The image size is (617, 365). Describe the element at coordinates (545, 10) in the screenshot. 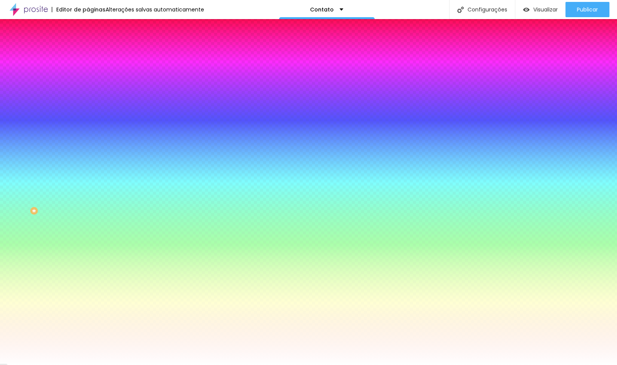

I see `span: Visualizar` at that location.